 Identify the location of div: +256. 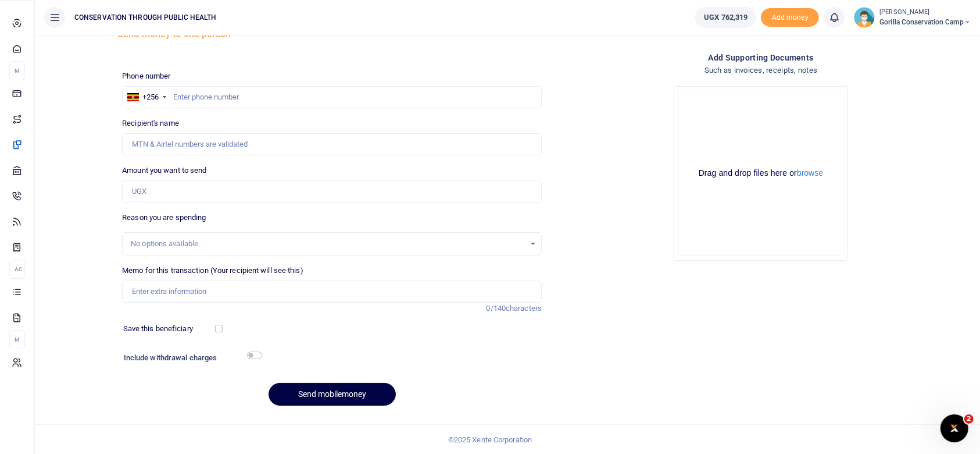
(151, 97).